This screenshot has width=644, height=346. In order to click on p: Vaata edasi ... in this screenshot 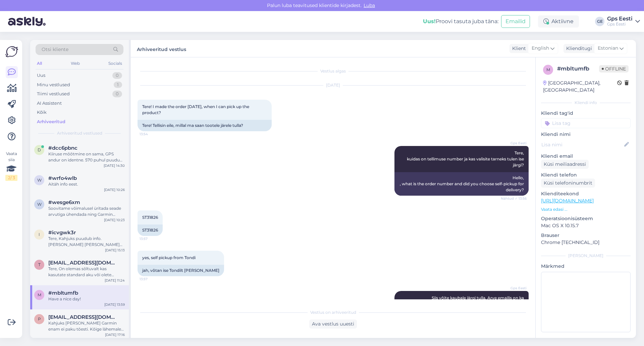, I will do `click(586, 209)`.